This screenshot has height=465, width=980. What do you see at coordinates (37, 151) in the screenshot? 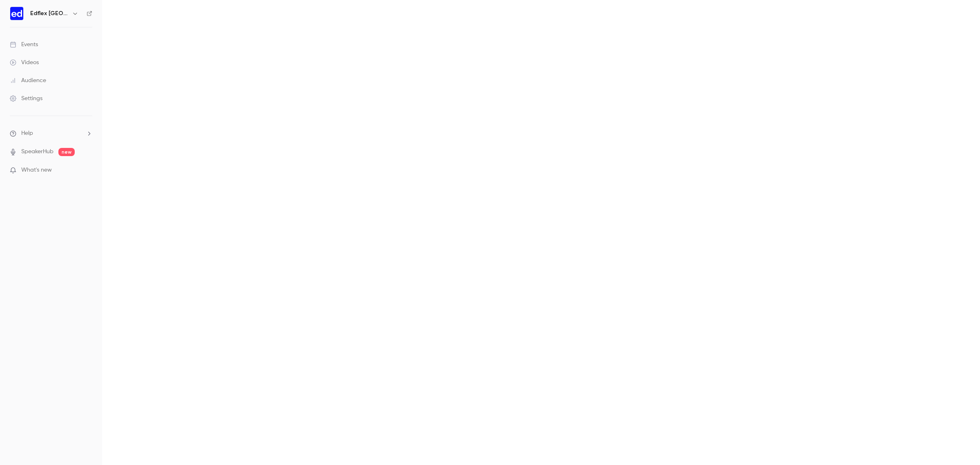
I see `a: SpeakerHub` at bounding box center [37, 151].